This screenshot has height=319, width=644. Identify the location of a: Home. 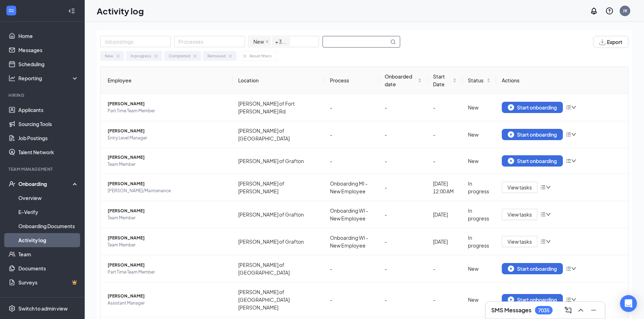
(49, 36).